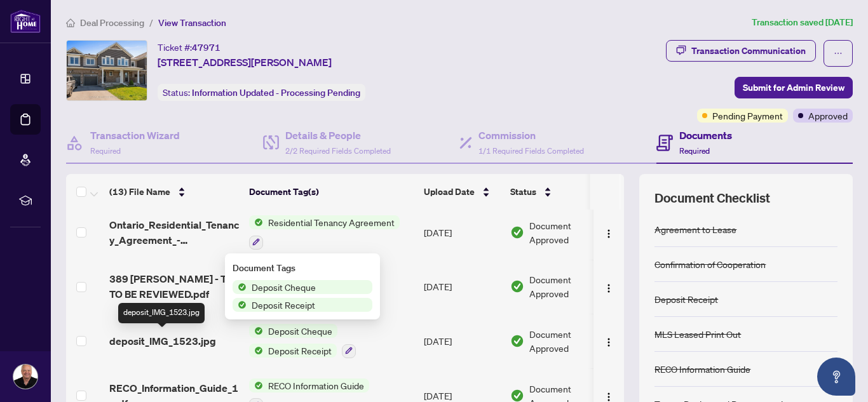 The height and width of the screenshot is (402, 868). What do you see at coordinates (285, 287) in the screenshot?
I see `button: Status IconTrade Sheet` at bounding box center [285, 287].